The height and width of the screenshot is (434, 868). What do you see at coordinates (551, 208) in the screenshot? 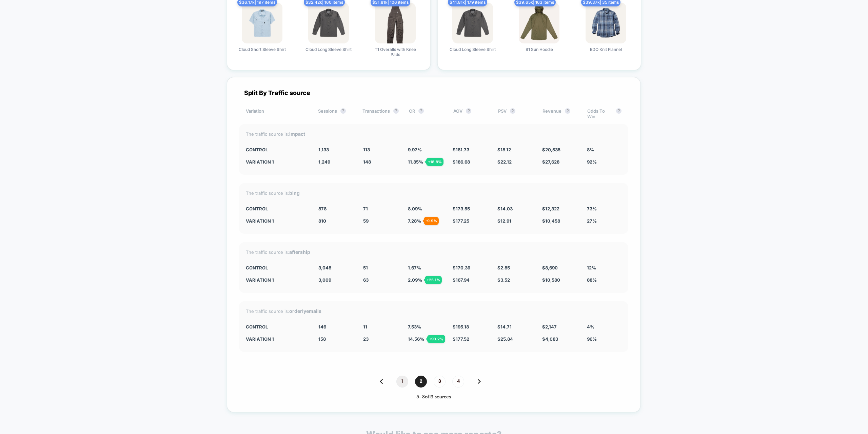
I see `span: $ 12,322` at bounding box center [551, 208].